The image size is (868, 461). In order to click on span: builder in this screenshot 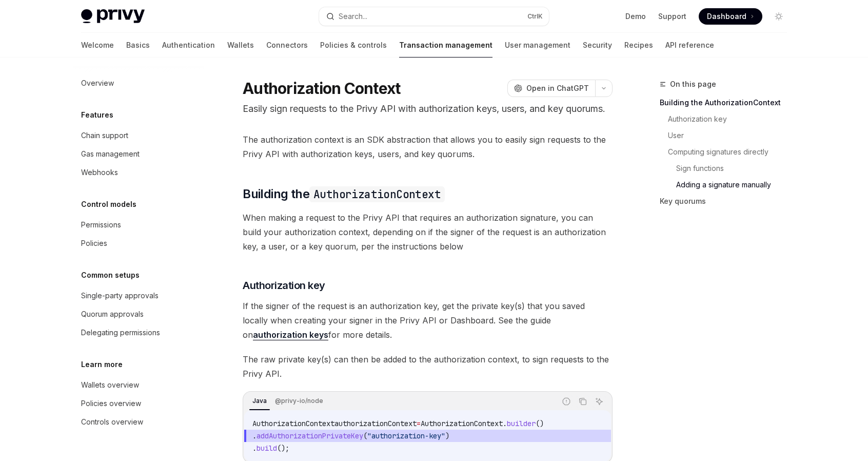, I will do `click(521, 423)`.